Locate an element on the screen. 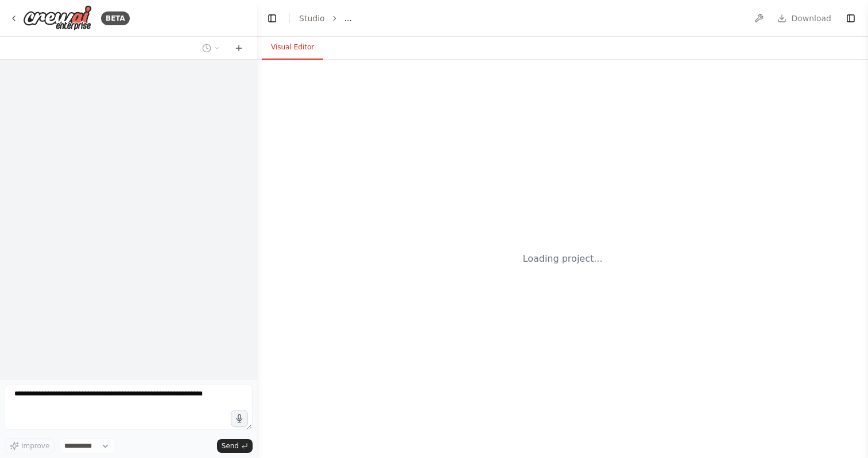 The image size is (868, 458). span: Send is located at coordinates (230, 447).